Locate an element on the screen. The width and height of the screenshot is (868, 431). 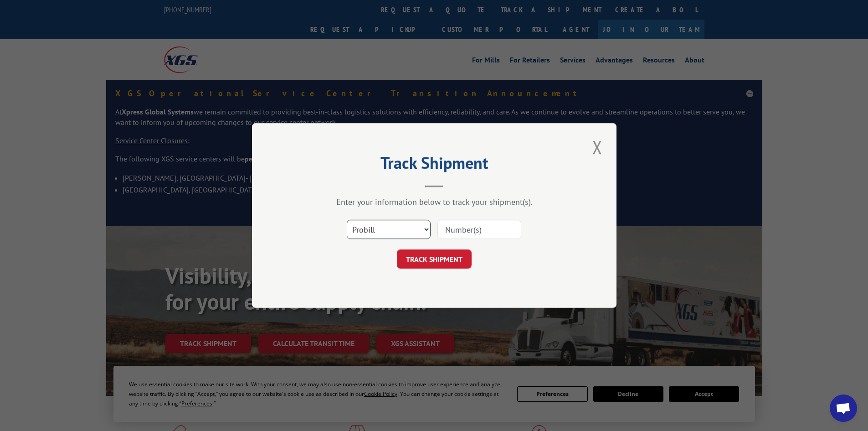
button: TRACK SHIPMENT is located at coordinates (434, 259).